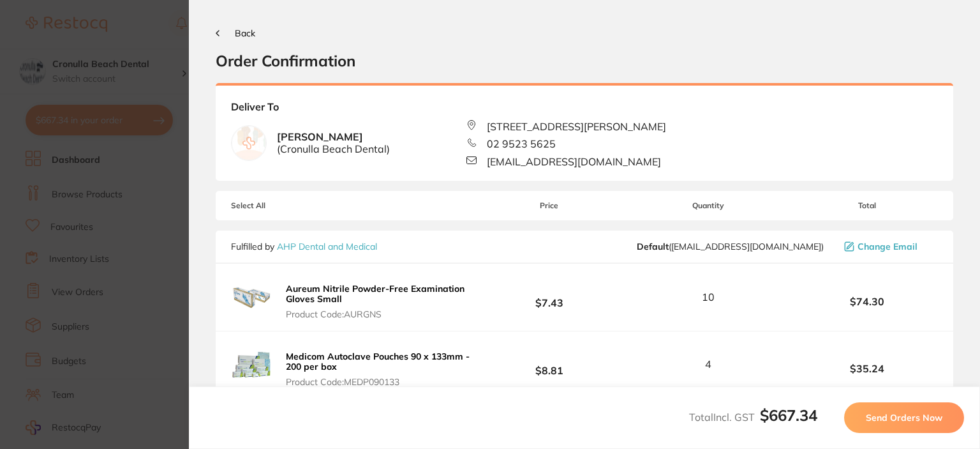 The height and width of the screenshot is (449, 980). Describe the element at coordinates (753, 417) in the screenshot. I see `span: Total Incl. GST` at that location.